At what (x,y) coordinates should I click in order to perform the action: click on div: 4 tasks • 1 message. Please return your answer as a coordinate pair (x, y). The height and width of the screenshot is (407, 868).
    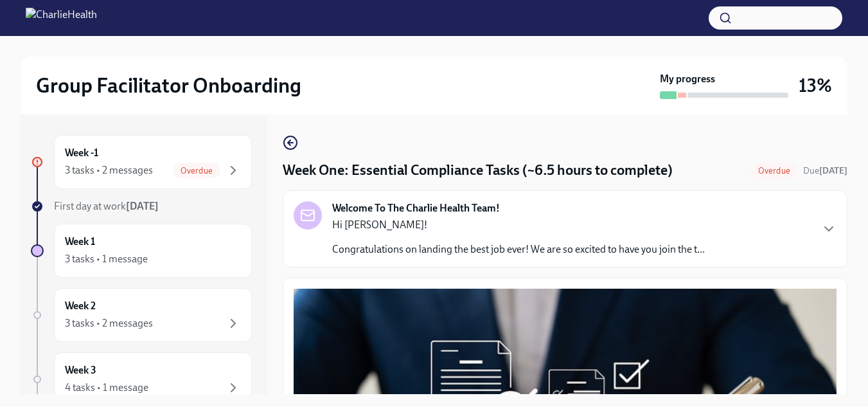
    Looking at the image, I should click on (106, 388).